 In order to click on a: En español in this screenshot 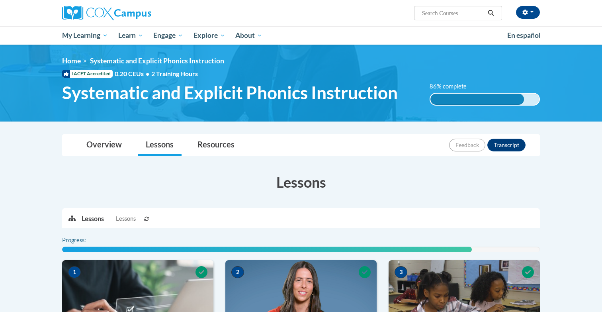, I will do `click(524, 35)`.